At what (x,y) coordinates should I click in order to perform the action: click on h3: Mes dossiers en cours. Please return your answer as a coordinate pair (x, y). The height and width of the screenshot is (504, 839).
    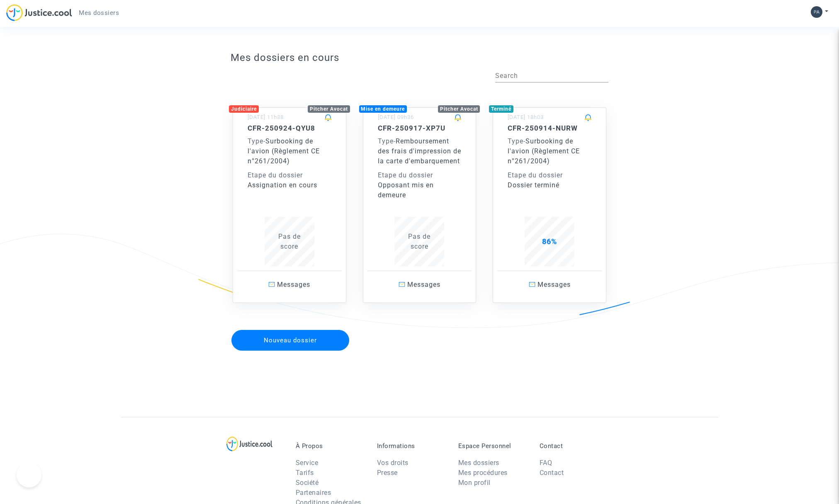
    Looking at the image, I should click on (419, 58).